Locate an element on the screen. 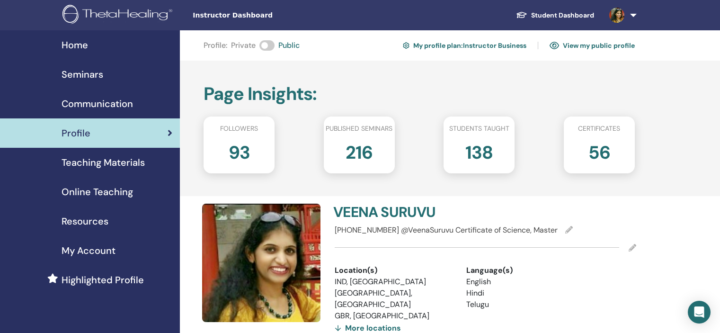 The image size is (720, 333). span: Private is located at coordinates (243, 45).